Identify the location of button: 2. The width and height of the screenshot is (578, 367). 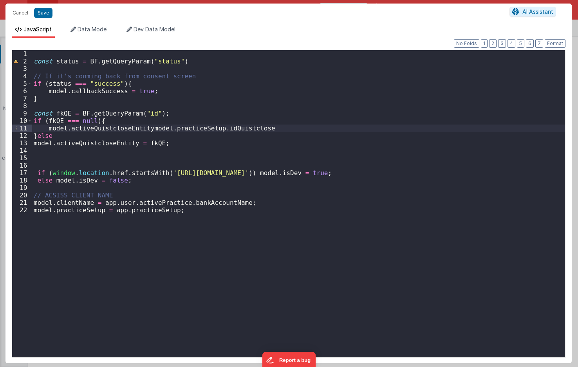
(493, 43).